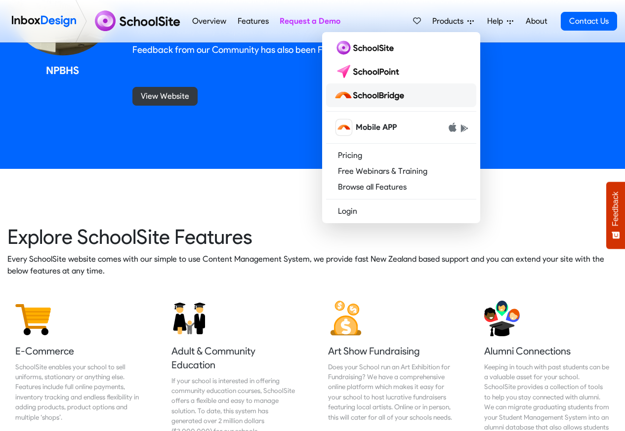  What do you see at coordinates (453, 21) in the screenshot?
I see `a: Products` at bounding box center [453, 21].